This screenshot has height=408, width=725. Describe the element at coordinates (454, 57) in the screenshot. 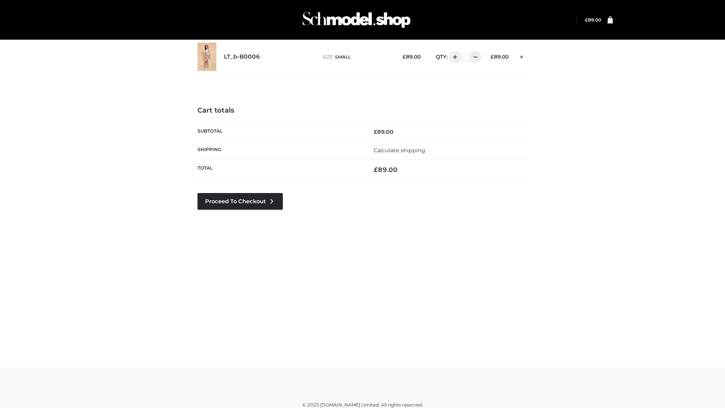

I see `div: QTY:` at that location.